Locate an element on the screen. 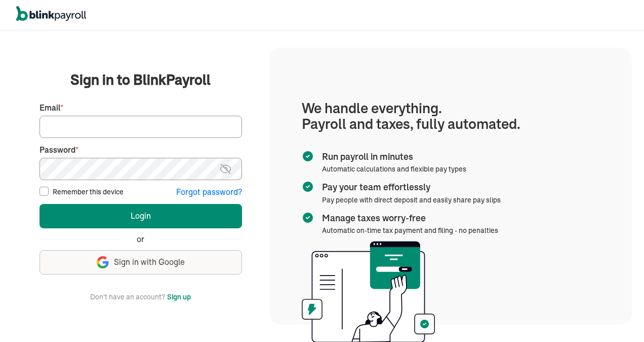  span: Pay your team effortlessly is located at coordinates (409, 187).